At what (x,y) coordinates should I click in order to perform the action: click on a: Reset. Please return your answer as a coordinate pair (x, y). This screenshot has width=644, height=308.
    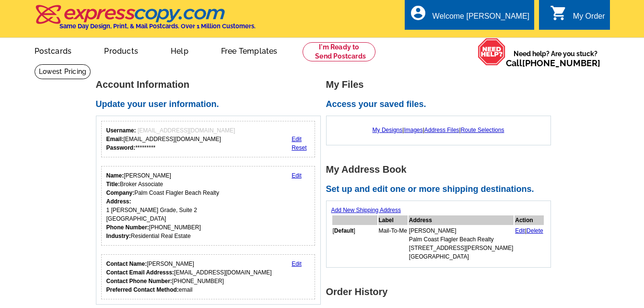
    Looking at the image, I should click on (298, 148).